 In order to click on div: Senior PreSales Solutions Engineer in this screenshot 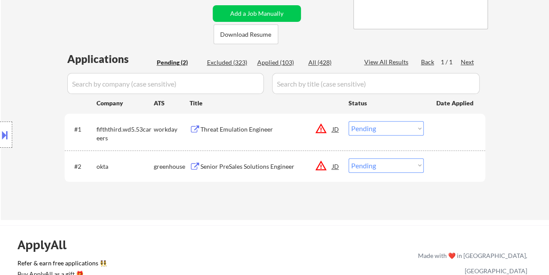, I will do `click(266, 166)`.